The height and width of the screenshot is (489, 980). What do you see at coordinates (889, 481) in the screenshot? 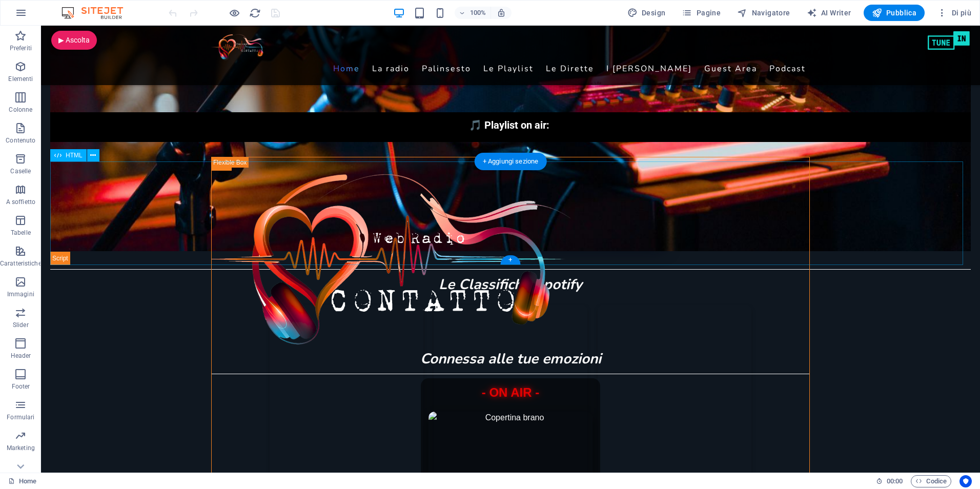
I see `h6: Tempo sessione` at bounding box center [889, 481].